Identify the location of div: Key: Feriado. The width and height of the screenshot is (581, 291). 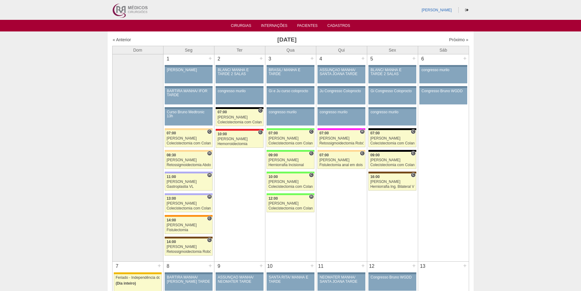
(137, 273).